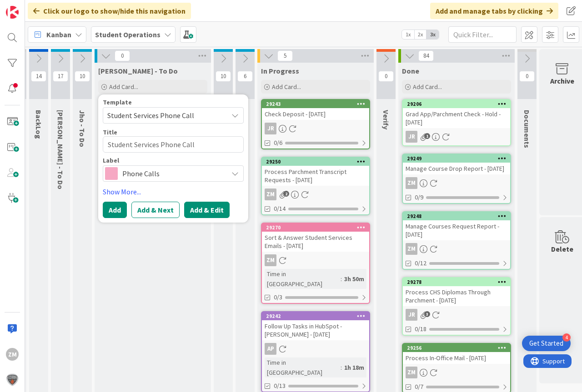 The image size is (582, 392). I want to click on img: Visit kanbanzone.com, so click(12, 12).